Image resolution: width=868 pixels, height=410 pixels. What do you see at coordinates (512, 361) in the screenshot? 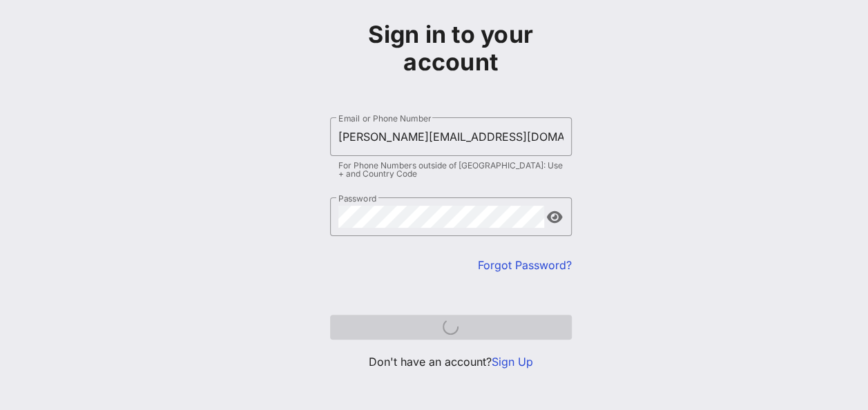
I see `a: Sign Up` at bounding box center [512, 361].